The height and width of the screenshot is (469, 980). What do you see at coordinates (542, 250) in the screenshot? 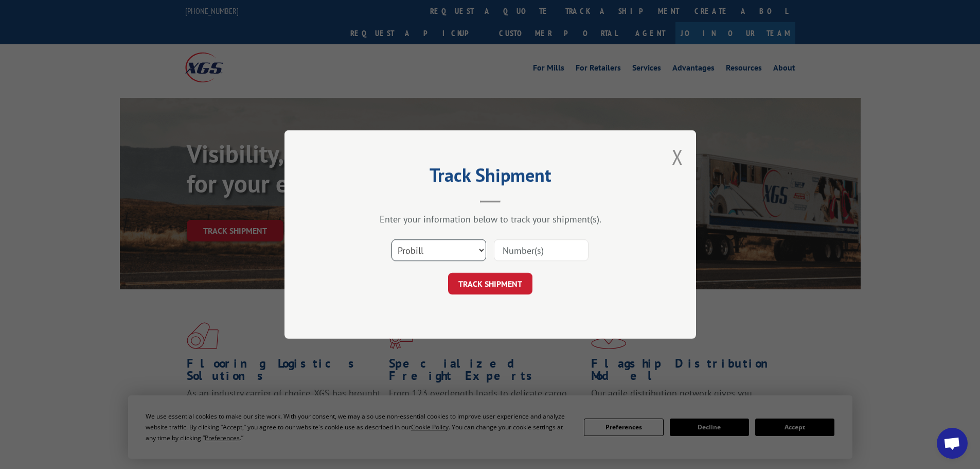
I see `input: Number(s)` at bounding box center [542, 250].